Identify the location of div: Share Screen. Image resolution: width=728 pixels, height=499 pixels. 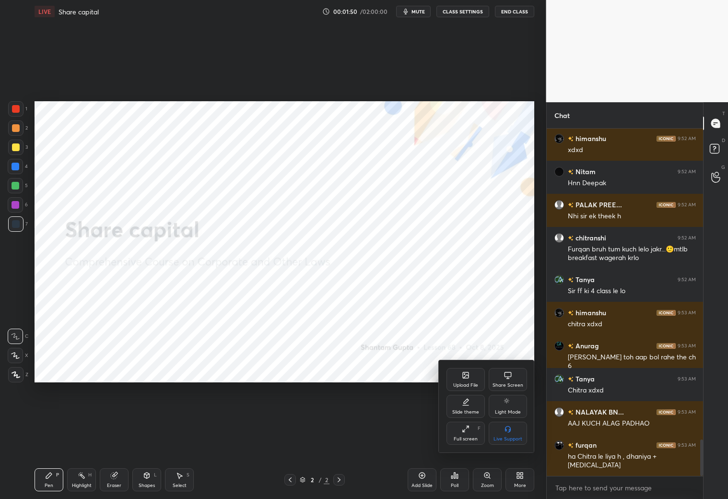
(508, 385).